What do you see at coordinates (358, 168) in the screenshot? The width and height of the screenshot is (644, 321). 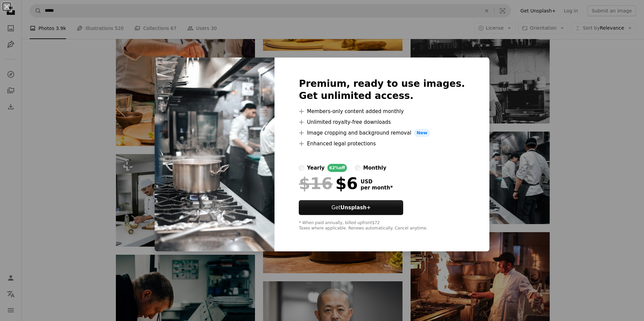 I see `input: monthly` at bounding box center [358, 168].